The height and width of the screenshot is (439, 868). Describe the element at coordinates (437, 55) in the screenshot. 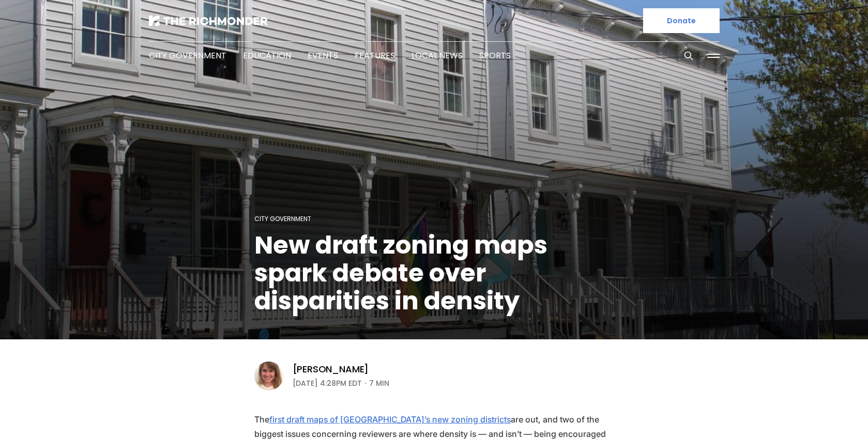

I see `a: Local News` at that location.